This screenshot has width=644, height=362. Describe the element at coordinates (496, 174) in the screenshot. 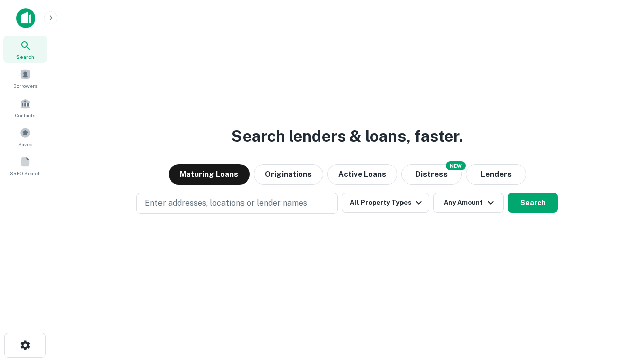

I see `button: Lenders` at that location.